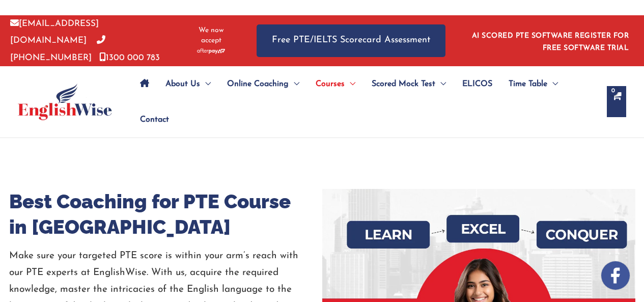 This screenshot has width=644, height=302. Describe the element at coordinates (211, 51) in the screenshot. I see `img: Afterpay-Logo` at that location.